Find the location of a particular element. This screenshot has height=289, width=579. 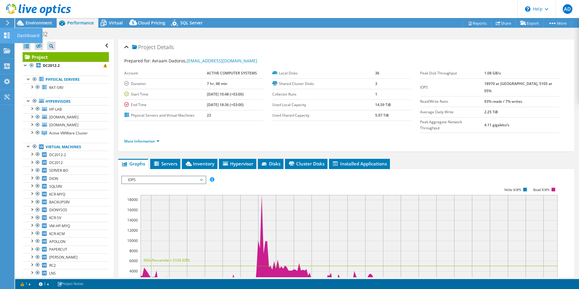

label: IOPS is located at coordinates (452, 87).